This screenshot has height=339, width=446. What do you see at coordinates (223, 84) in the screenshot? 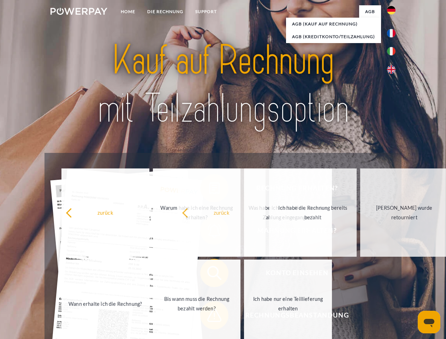
I see `img: title-powerpay_de.svg` at bounding box center [223, 84].